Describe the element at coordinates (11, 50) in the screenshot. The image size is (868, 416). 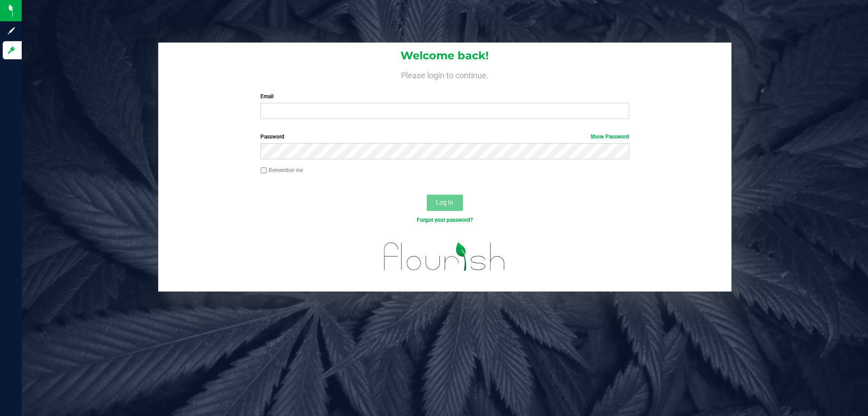
I see `inline-svg: Log in` at that location.